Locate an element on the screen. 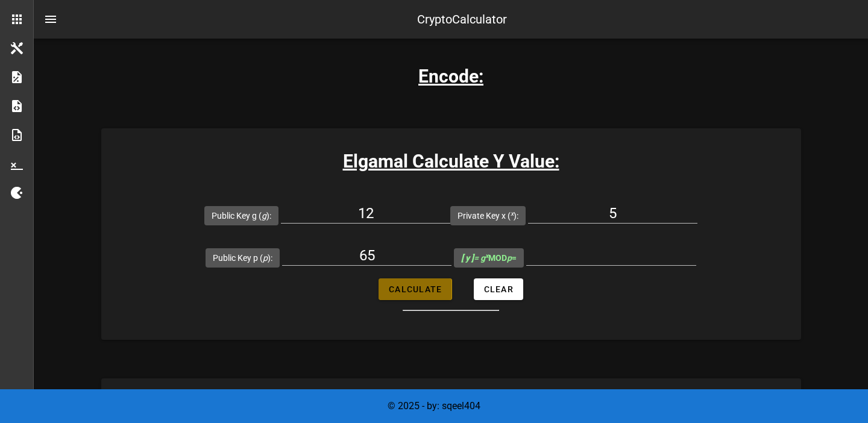 The height and width of the screenshot is (423, 868). button: nav-menu-toggle is located at coordinates (51, 19).